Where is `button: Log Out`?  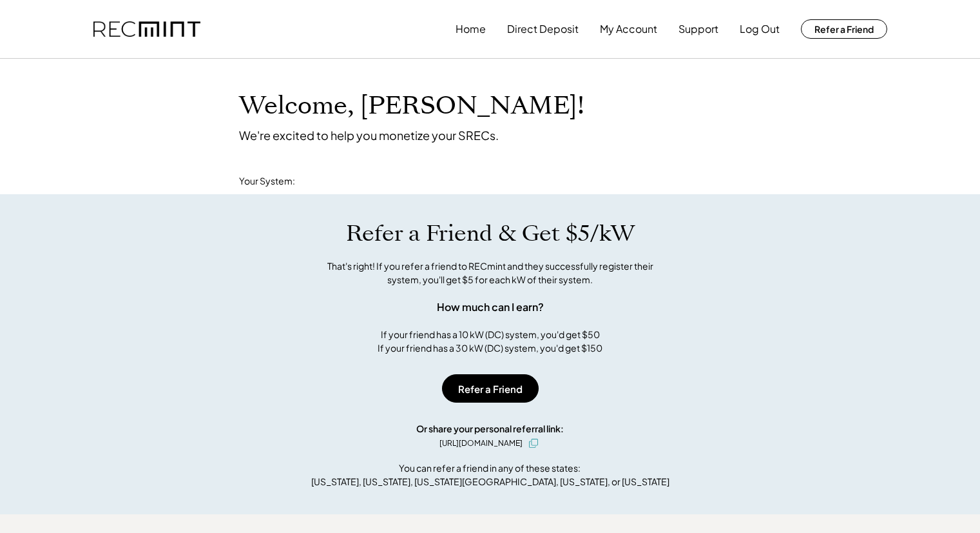 button: Log Out is located at coordinates (760, 29).